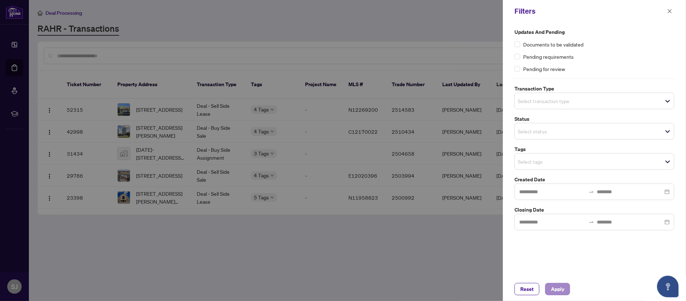  I want to click on label: Closing Date, so click(594, 210).